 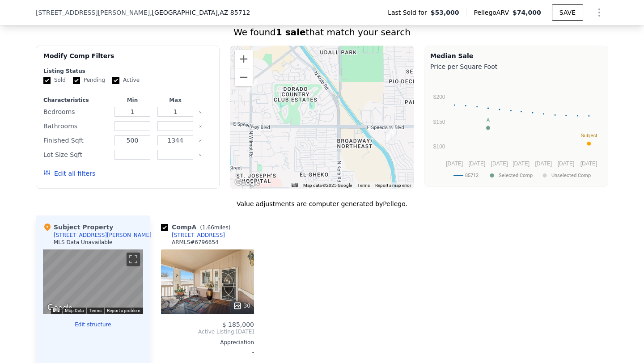 I want to click on span: $74,000, so click(x=526, y=13).